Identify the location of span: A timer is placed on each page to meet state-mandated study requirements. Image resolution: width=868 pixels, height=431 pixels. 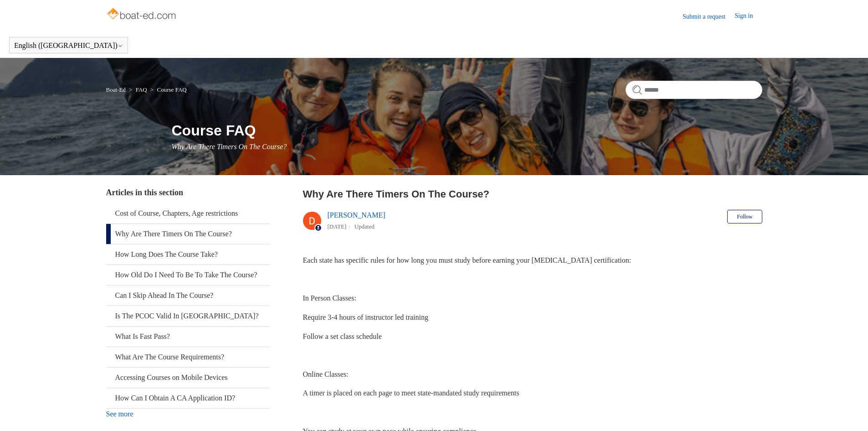
(411, 393).